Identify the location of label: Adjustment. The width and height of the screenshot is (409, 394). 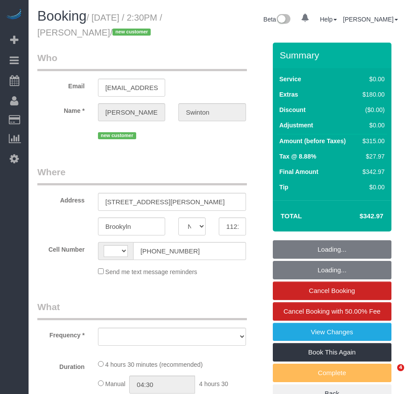
(296, 125).